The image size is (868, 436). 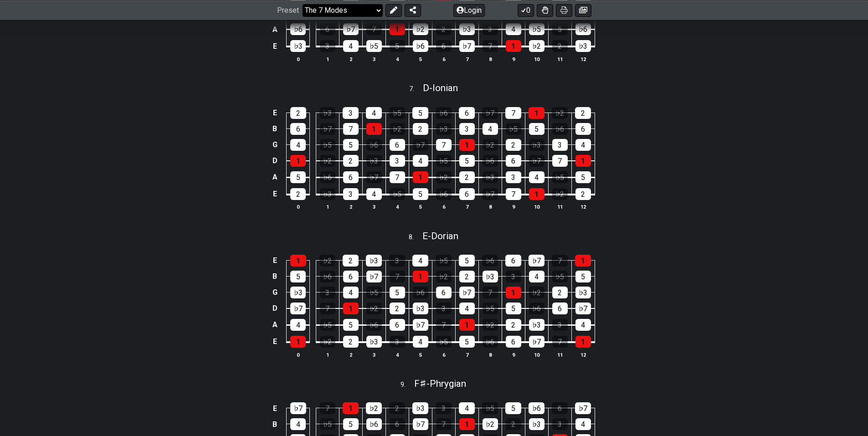 I want to click on th: 8, so click(x=490, y=355).